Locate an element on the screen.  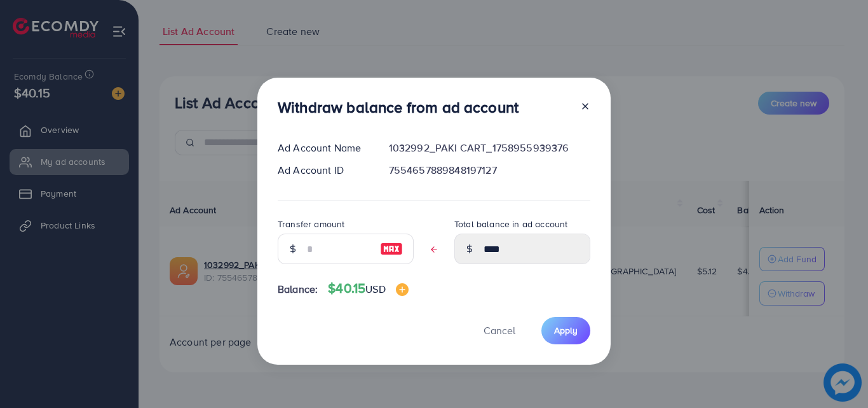
span: Cancel is located at coordinates (500, 331).